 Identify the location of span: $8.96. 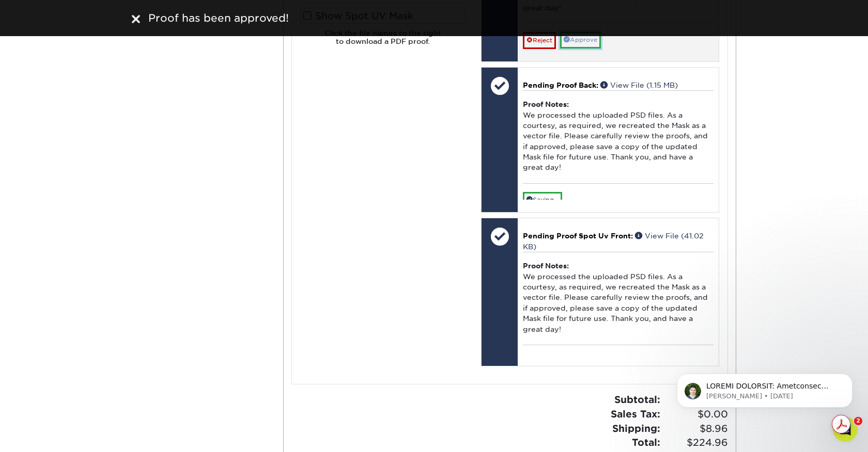
(696, 429).